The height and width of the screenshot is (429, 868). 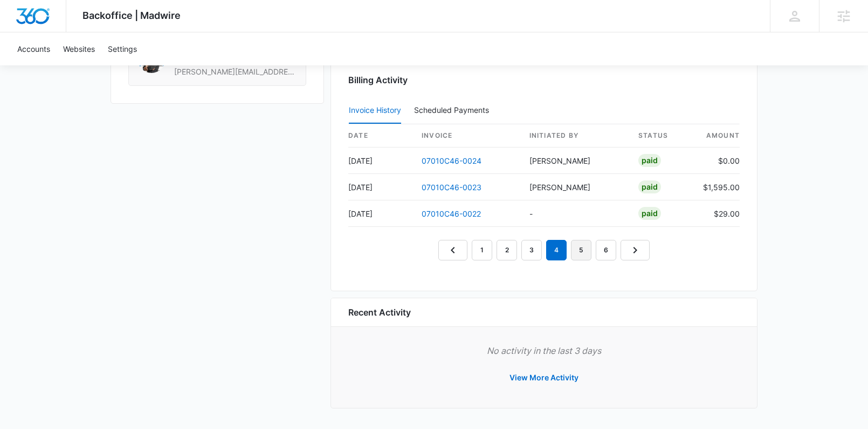 What do you see at coordinates (380, 312) in the screenshot?
I see `h6: Recent Activity` at bounding box center [380, 312].